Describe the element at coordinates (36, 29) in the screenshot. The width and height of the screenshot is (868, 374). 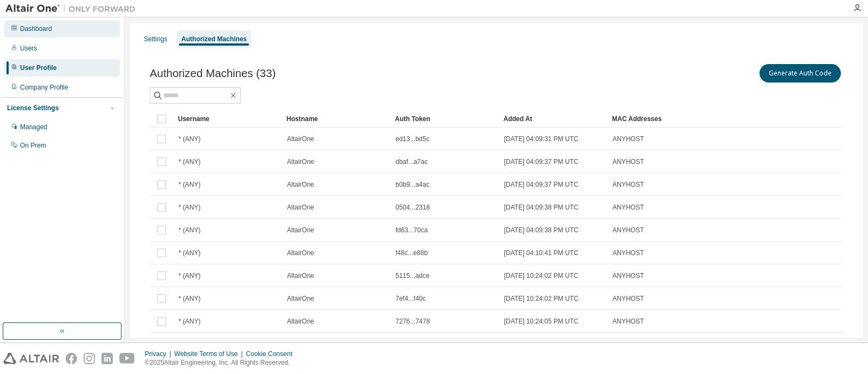
I see `div: Dashboard` at that location.